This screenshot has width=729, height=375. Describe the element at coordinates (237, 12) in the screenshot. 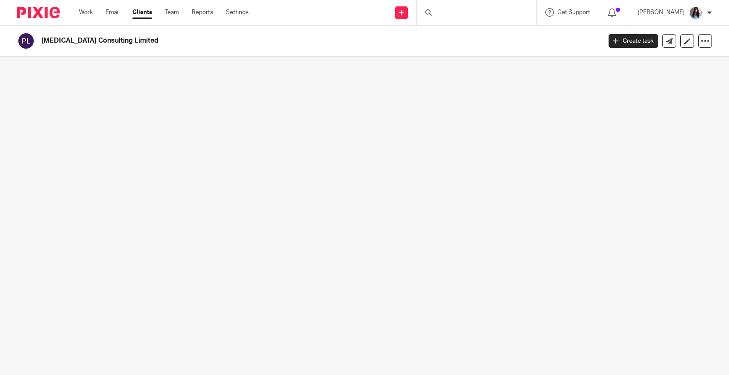

I see `a: Settings` at that location.